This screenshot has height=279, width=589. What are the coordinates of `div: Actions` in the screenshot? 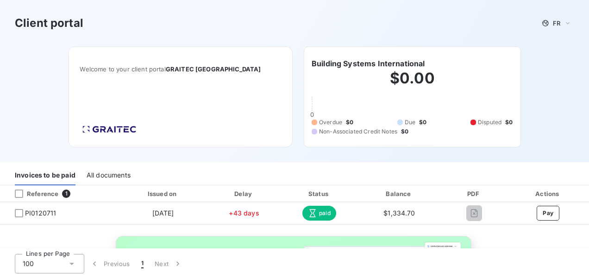 It's located at (548, 194).